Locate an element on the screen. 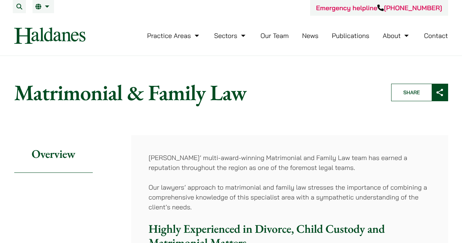 This screenshot has width=462, height=243. a: Practice Areas is located at coordinates (174, 35).